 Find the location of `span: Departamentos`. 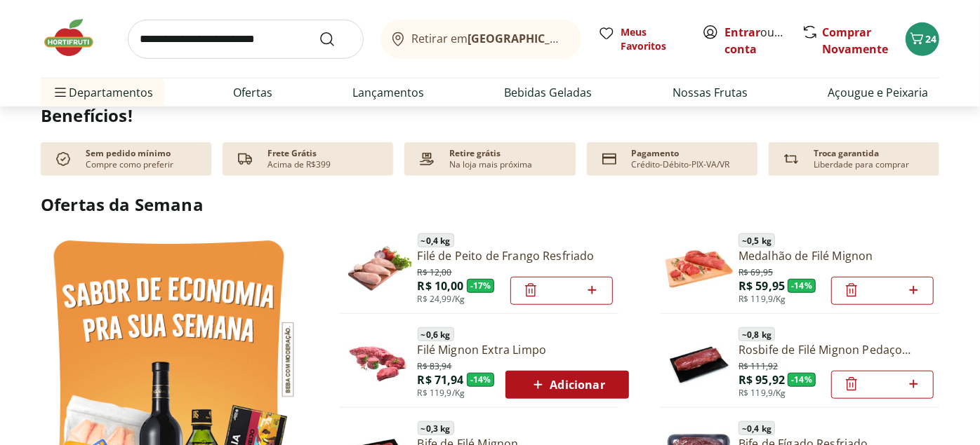

span: Departamentos is located at coordinates (103, 93).